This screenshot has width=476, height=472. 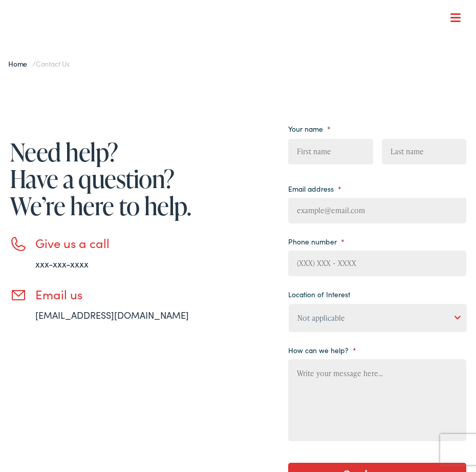 What do you see at coordinates (62, 263) in the screenshot?
I see `a: xxx-xxx-xxxx` at bounding box center [62, 263].